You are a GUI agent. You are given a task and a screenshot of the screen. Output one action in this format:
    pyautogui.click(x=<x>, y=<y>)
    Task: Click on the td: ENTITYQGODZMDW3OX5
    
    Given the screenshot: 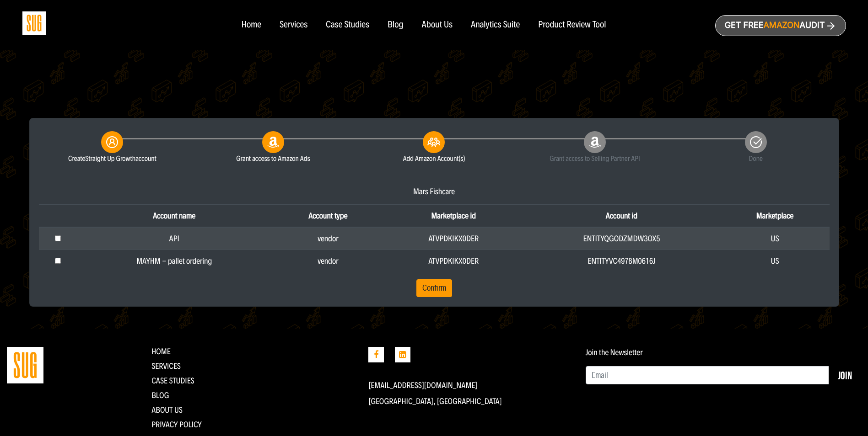 What is the action you would take?
    pyautogui.click(x=621, y=239)
    